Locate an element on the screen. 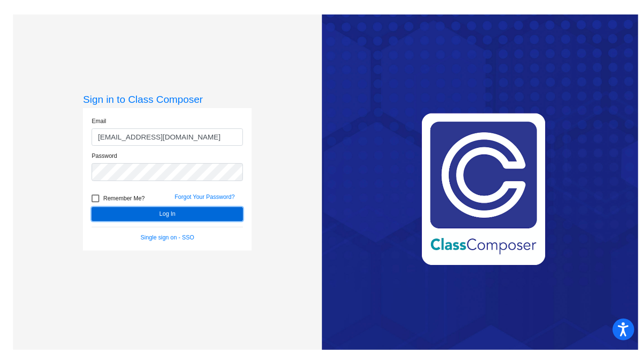  a: Single sign on - SSO is located at coordinates (167, 237).